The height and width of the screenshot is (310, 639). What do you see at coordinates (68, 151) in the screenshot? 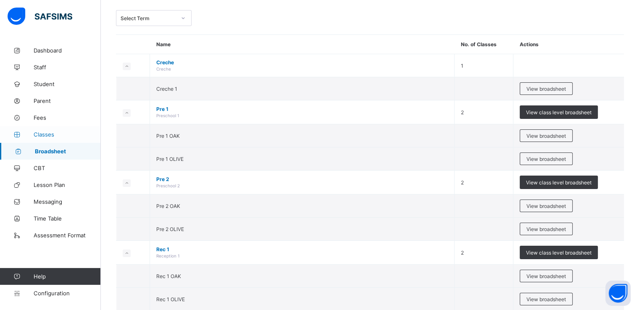
I see `span: Broadsheet` at bounding box center [68, 151].